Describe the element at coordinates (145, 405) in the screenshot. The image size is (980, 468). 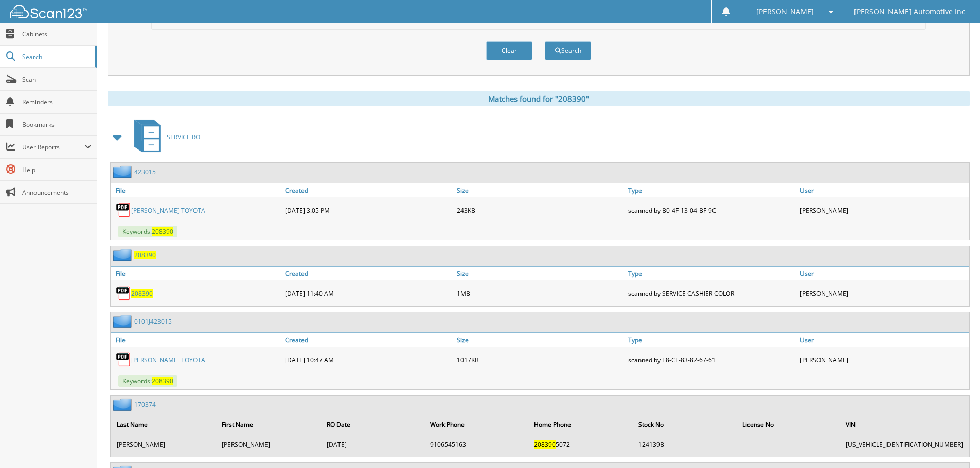
I see `a: 170374` at that location.